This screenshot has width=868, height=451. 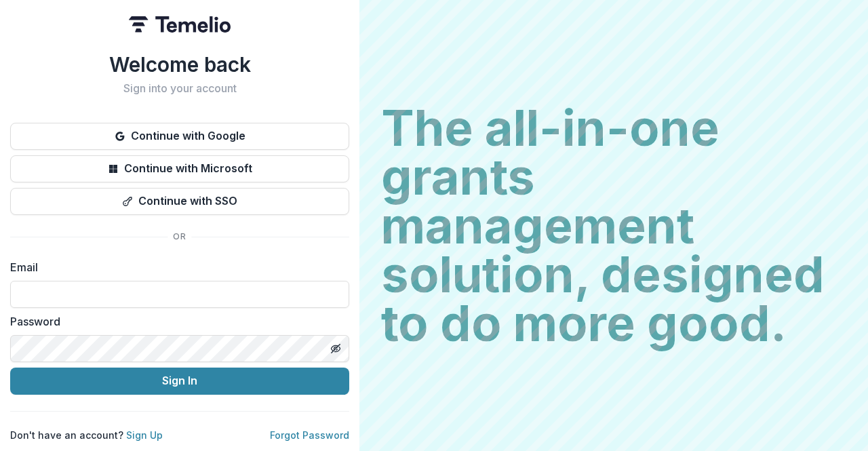 I want to click on a: Forgot Password, so click(x=309, y=435).